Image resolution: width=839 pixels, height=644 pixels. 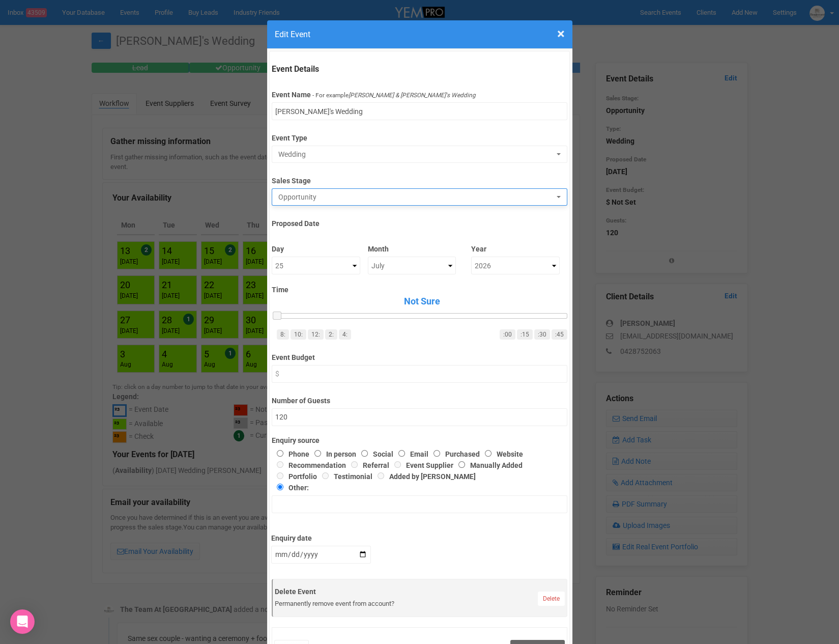 What do you see at coordinates (421, 465) in the screenshot?
I see `label: Event Supplier` at bounding box center [421, 465].